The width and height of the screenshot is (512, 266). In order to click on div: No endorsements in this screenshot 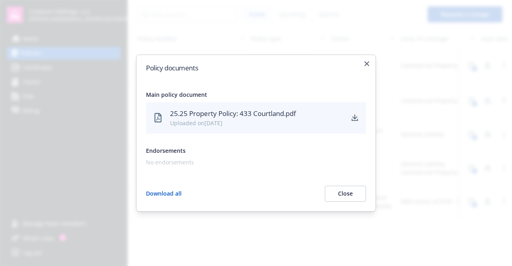, I will do `click(254, 162)`.